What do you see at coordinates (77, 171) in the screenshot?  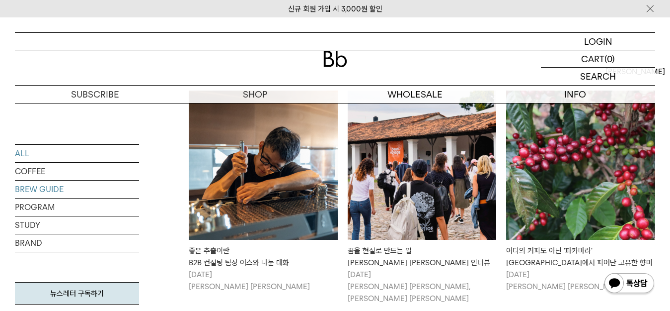 I see `a: COFFEE` at bounding box center [77, 171].